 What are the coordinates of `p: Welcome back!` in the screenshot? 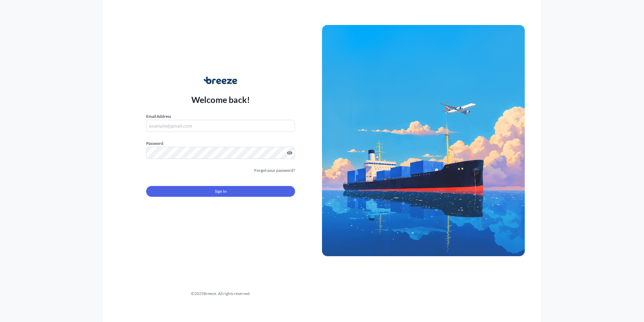 It's located at (221, 100).